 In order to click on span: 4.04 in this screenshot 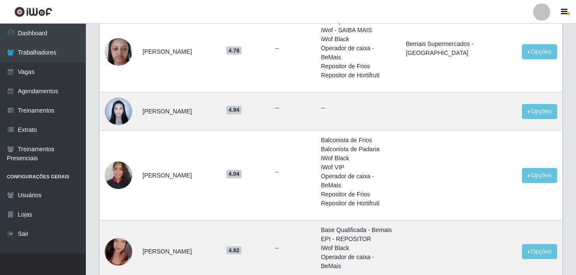, I will do `click(234, 174)`.